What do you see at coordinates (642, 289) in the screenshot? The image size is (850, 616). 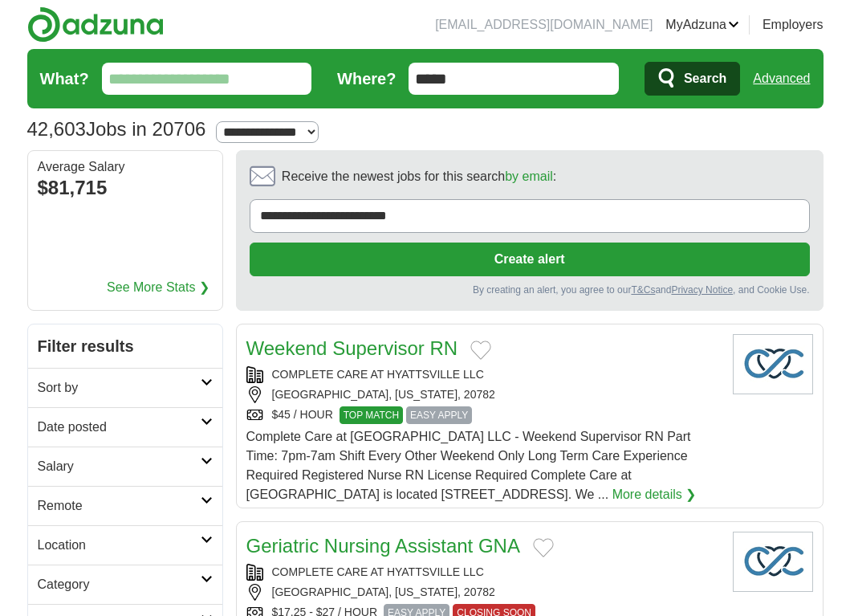 I see `a: T&Cs` at bounding box center [642, 289].